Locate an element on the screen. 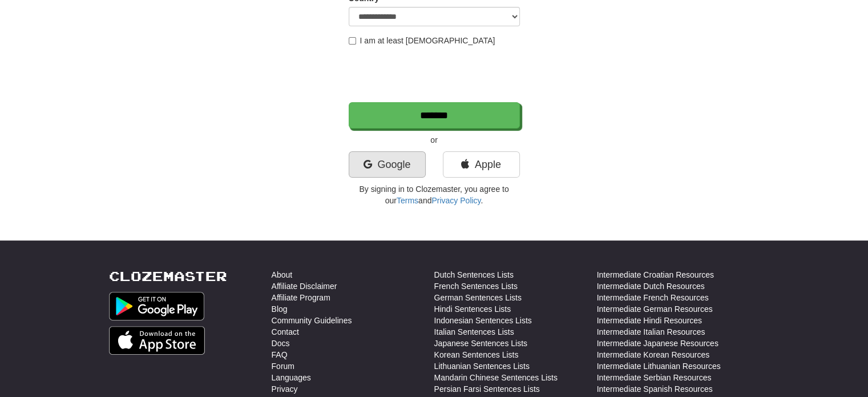 This screenshot has width=868, height=397. a: Affiliate Disclaimer is located at coordinates (304, 286).